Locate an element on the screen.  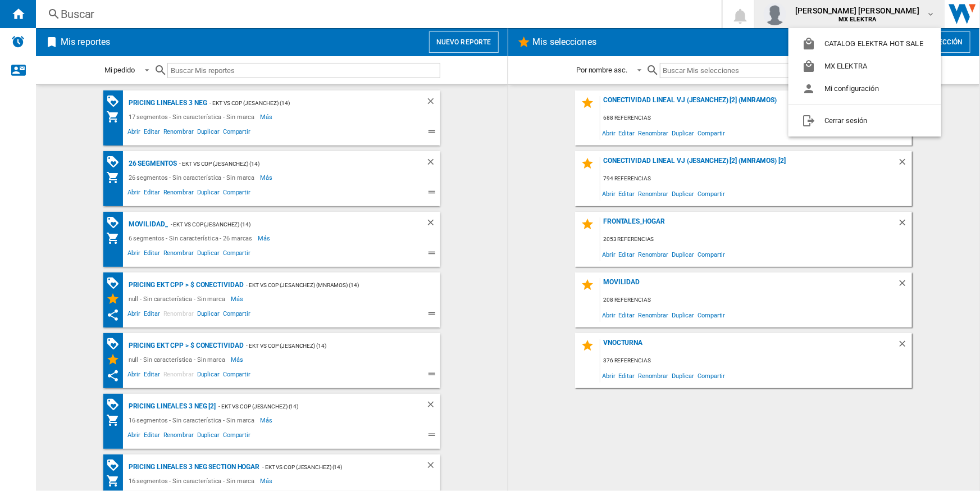
md-menu-item: MX ELEKTRA is located at coordinates (865, 66).